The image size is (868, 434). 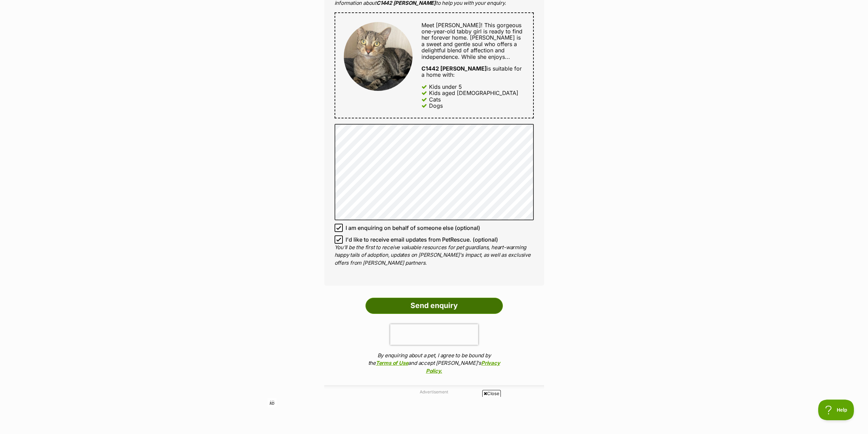 What do you see at coordinates (392, 363) in the screenshot?
I see `a: Terms of Use` at bounding box center [392, 363].